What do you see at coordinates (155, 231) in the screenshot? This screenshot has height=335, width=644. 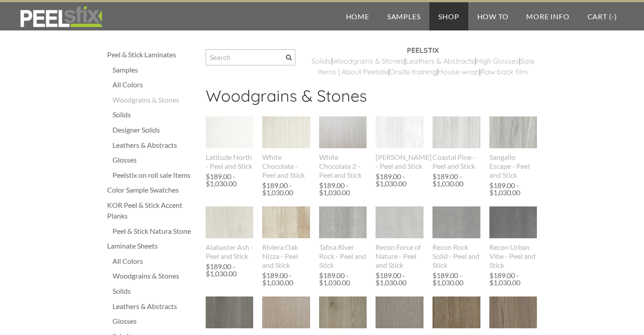 I see `a: Peel & Stick Natura Stone` at bounding box center [155, 231].